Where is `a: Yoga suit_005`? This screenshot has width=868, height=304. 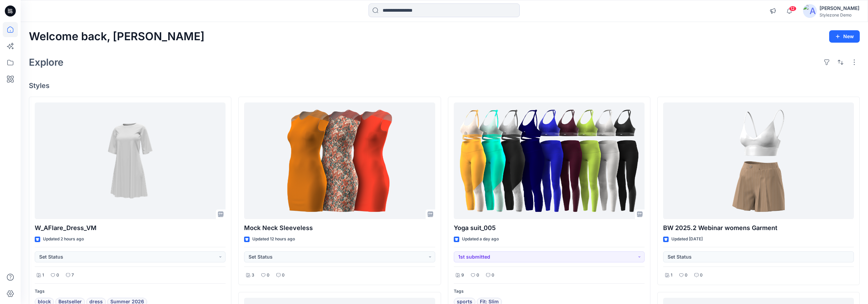 a: Yoga suit_005 is located at coordinates (549, 161).